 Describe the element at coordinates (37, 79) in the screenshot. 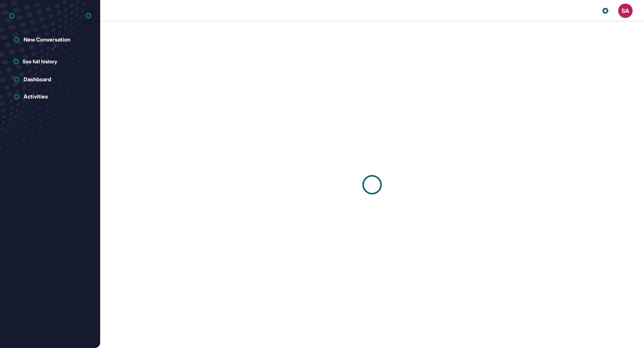

I see `div: Dashboard` at that location.